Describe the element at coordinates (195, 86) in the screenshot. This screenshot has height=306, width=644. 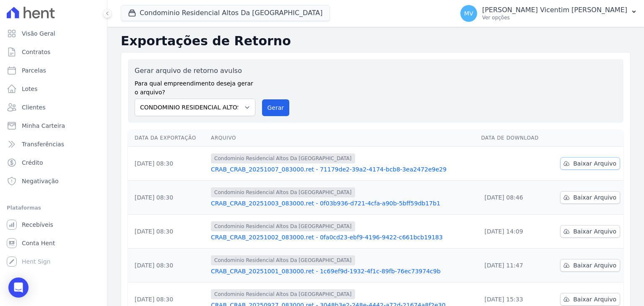
I see `label: Para qual empreendimento deseja gerar o arquivo?` at that location.